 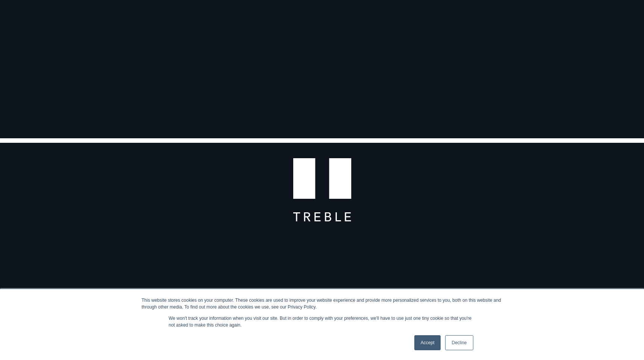 I want to click on a: Decline, so click(x=459, y=343).